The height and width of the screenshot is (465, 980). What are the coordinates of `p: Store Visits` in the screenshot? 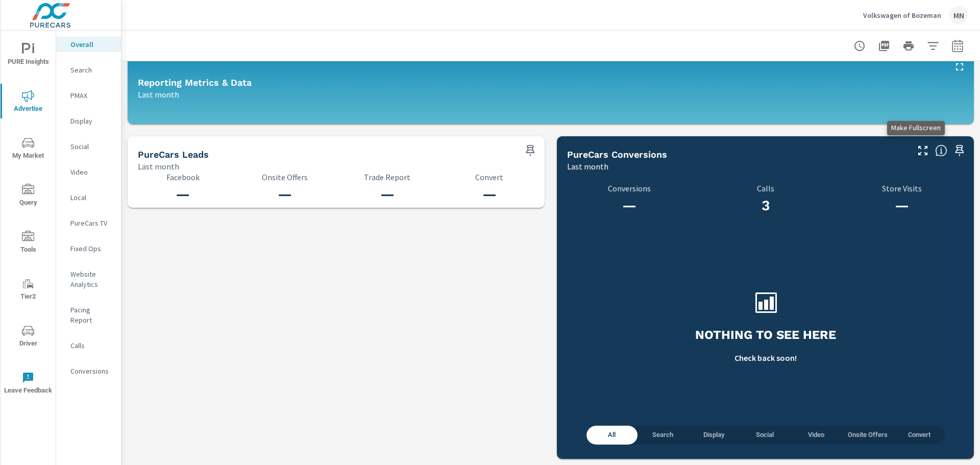 It's located at (901, 188).